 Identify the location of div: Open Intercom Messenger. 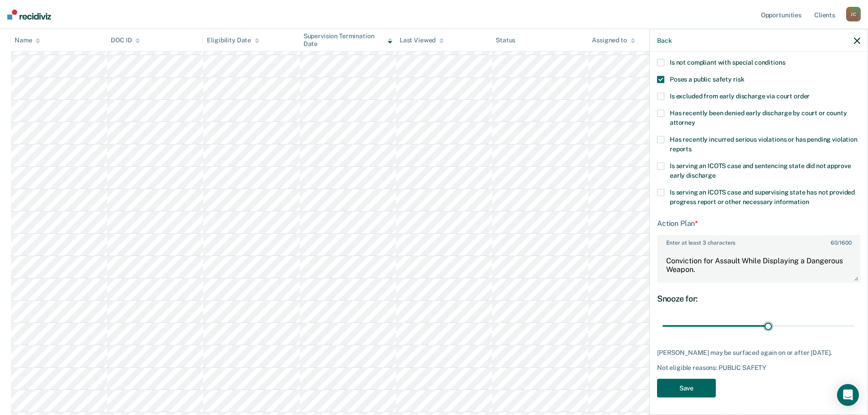
(847, 394).